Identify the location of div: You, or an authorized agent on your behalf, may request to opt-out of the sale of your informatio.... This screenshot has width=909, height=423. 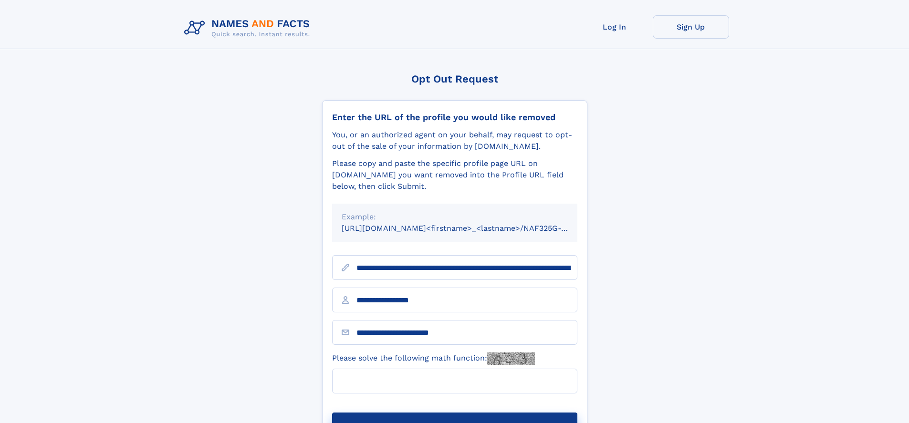
(455, 141).